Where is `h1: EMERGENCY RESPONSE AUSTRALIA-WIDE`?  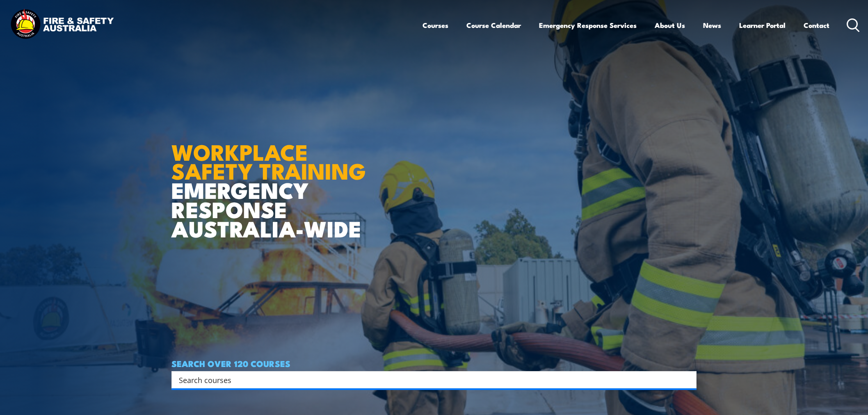
h1: EMERGENCY RESPONSE AUSTRALIA-WIDE is located at coordinates (271, 180).